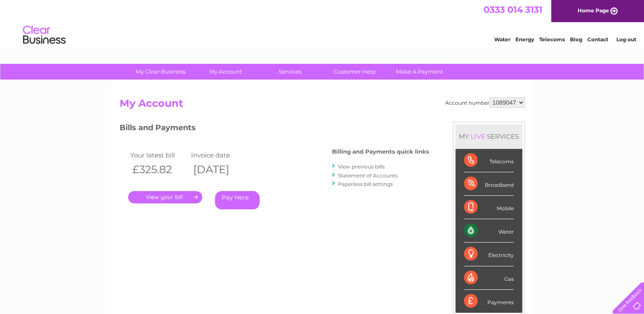 The image size is (644, 314). Describe the element at coordinates (626, 39) in the screenshot. I see `a: Log out` at that location.